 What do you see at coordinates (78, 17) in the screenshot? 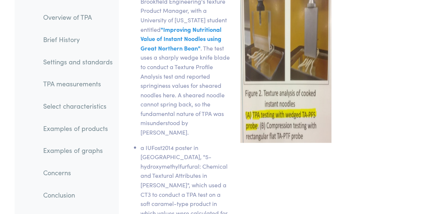
I see `a: Overview of TPA` at bounding box center [78, 17].